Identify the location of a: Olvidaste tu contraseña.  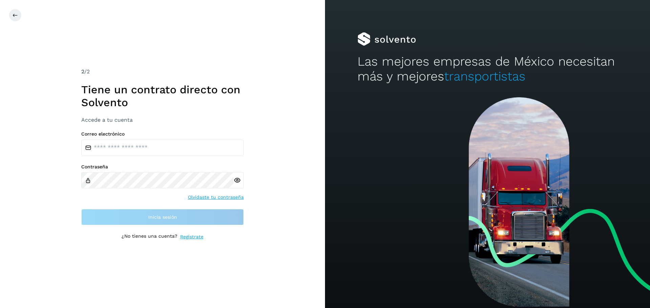
(216, 197).